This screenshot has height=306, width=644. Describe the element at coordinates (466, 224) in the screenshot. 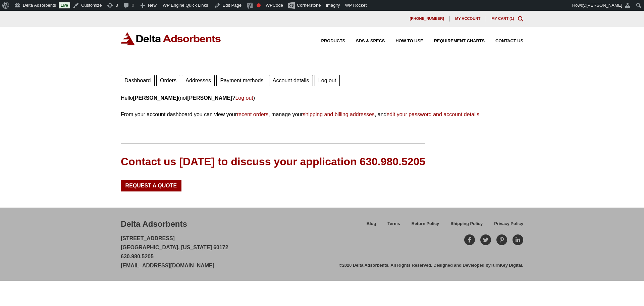

I see `span: Shipping Policy` at that location.